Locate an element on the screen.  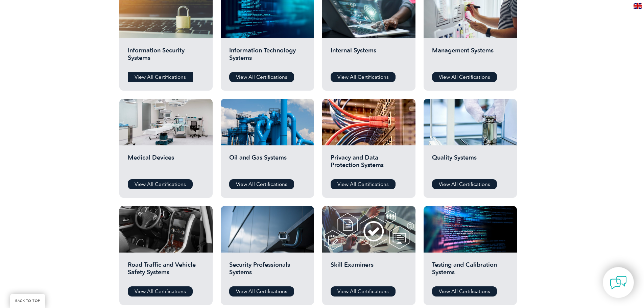
h2: Management Systems is located at coordinates (470, 57).